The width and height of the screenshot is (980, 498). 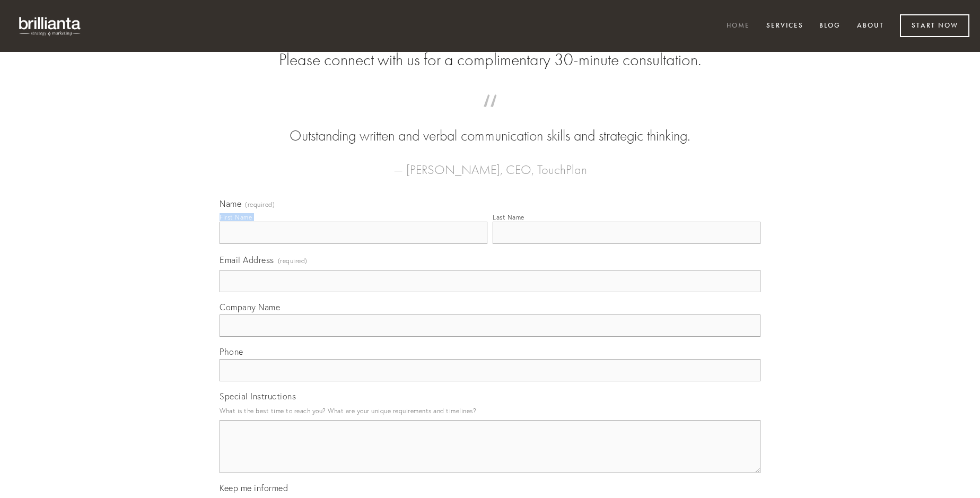 I want to click on span: Name, so click(x=230, y=204).